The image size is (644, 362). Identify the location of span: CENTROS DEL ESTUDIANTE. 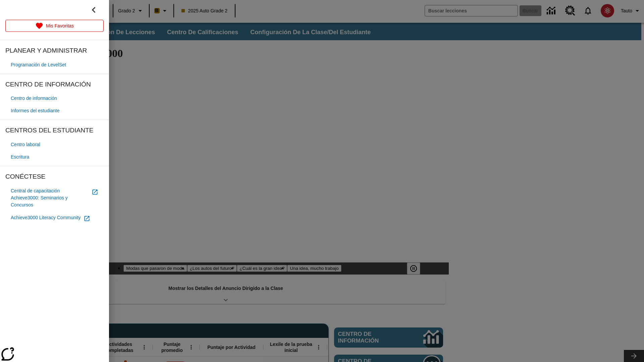
(54, 131).